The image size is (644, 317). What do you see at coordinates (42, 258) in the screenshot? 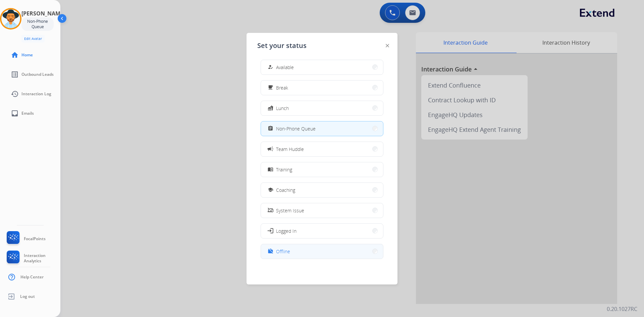
I see `span: Interaction Analytics` at bounding box center [42, 258].